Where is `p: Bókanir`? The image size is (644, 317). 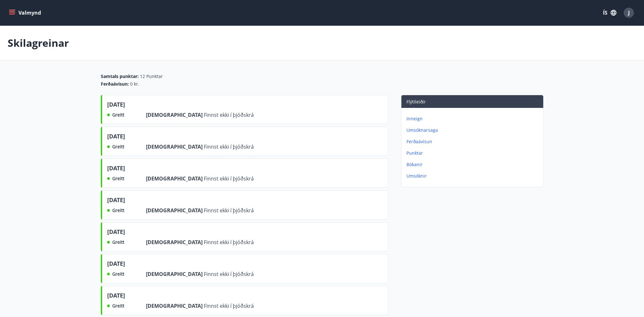
p: Bókanir is located at coordinates (474, 164).